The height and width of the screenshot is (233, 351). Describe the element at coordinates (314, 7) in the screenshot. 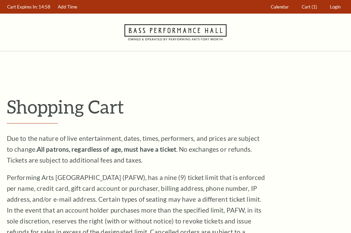

I see `span: (1)` at that location.